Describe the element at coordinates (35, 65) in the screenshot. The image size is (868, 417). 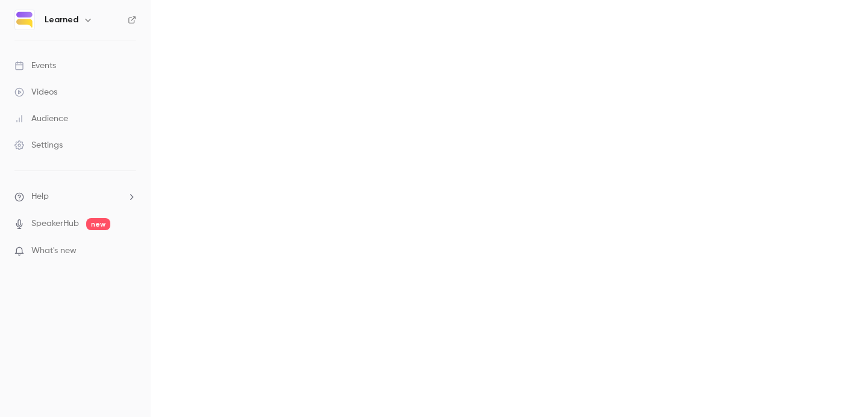
I see `div: Events` at that location.